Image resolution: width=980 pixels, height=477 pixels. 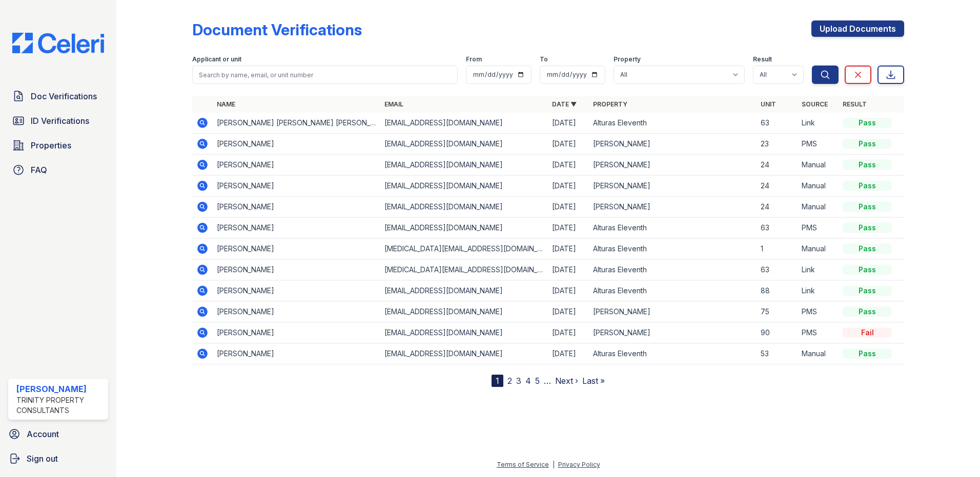 What do you see at coordinates (58, 96) in the screenshot?
I see `a: Doc Verifications` at bounding box center [58, 96].